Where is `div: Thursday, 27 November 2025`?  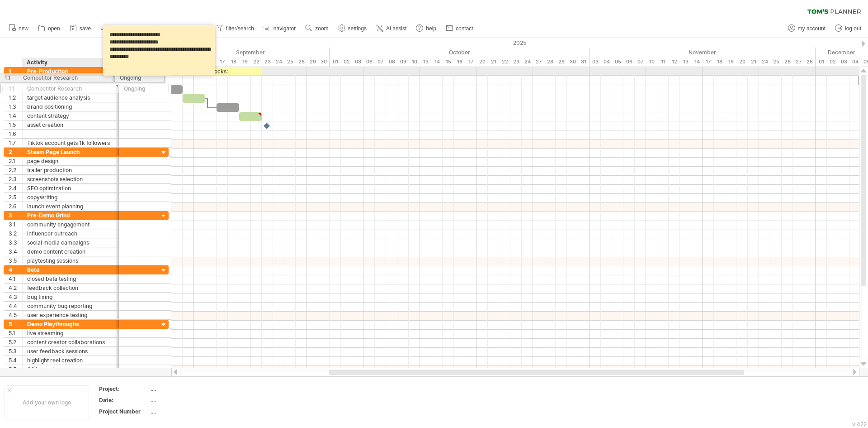
div: Thursday, 27 November 2025 is located at coordinates (799, 61).